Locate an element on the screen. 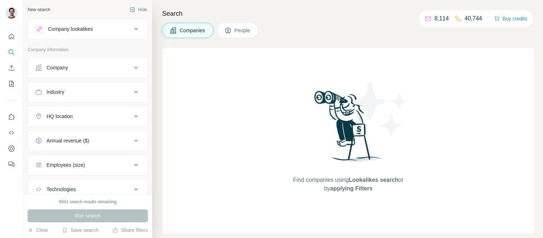  p: 8,114 is located at coordinates (442, 19).